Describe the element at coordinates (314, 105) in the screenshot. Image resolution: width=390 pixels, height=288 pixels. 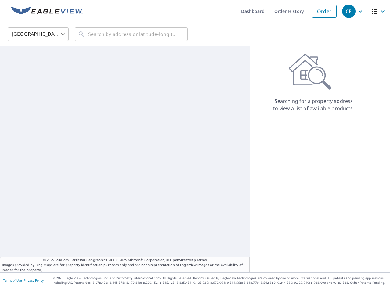
I see `p: Searching for a property address to view a list of available products.` at that location.